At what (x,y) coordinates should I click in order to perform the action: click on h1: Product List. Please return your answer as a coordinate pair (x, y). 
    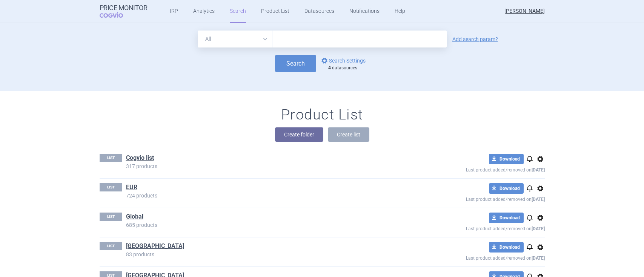
    Looking at the image, I should click on (322, 115).